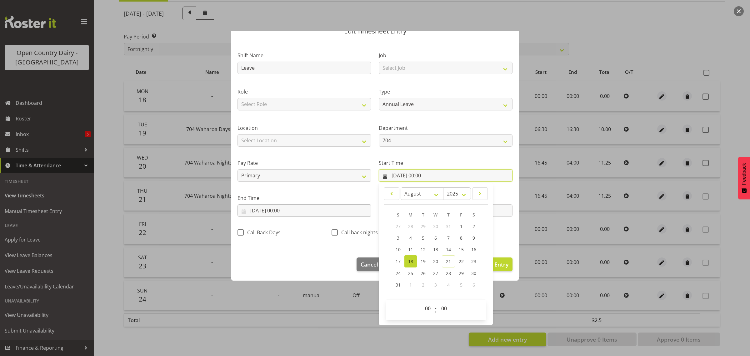  Describe the element at coordinates (411, 261) in the screenshot. I see `span: 18` at that location.